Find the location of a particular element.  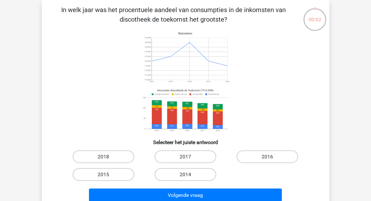

label: 2018 is located at coordinates (103, 157).